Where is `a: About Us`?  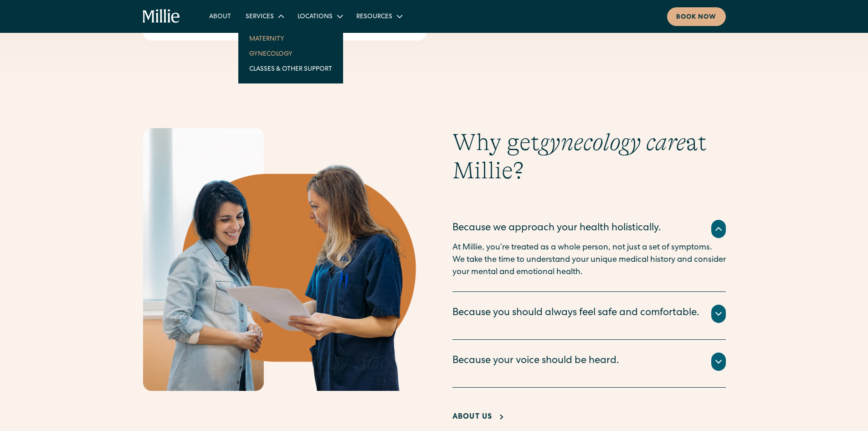
a: About Us is located at coordinates (480, 417).